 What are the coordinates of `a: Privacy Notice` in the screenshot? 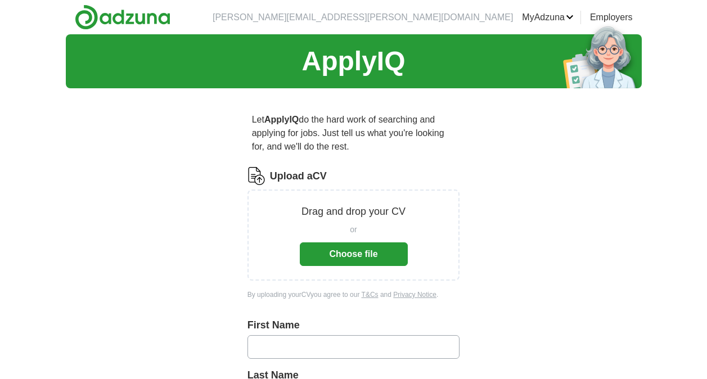 It's located at (414, 295).